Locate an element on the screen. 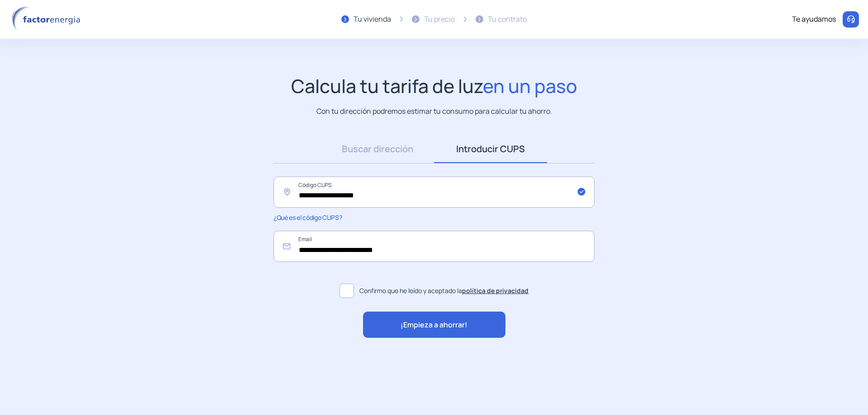 The image size is (868, 415). img: logo factor is located at coordinates (47, 19).